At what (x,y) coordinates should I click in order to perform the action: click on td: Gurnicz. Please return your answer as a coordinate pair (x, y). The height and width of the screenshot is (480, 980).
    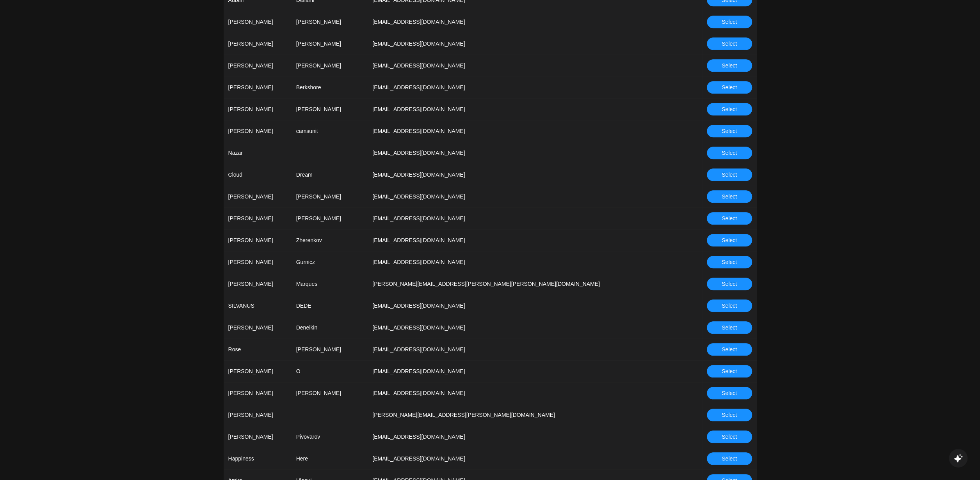
    Looking at the image, I should click on (329, 262).